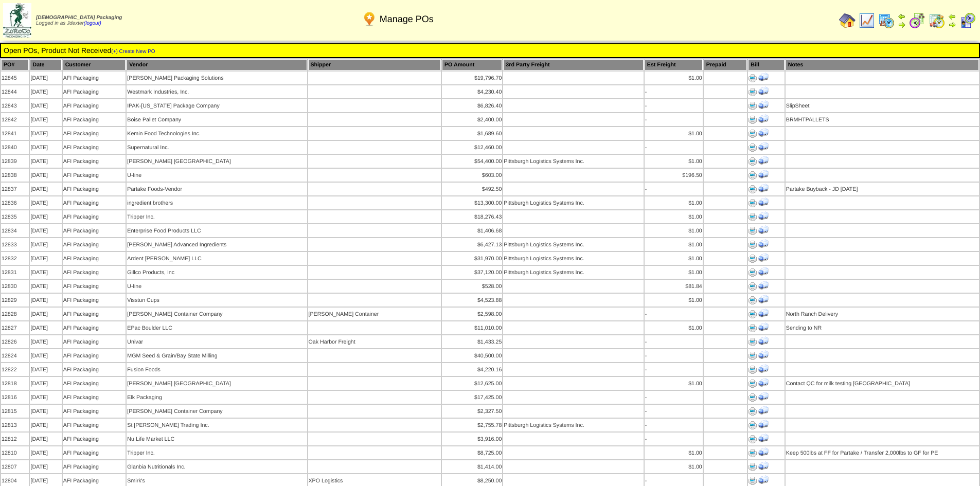 The image size is (980, 486). What do you see at coordinates (867, 21) in the screenshot?
I see `img: line_graph.gif` at bounding box center [867, 21].